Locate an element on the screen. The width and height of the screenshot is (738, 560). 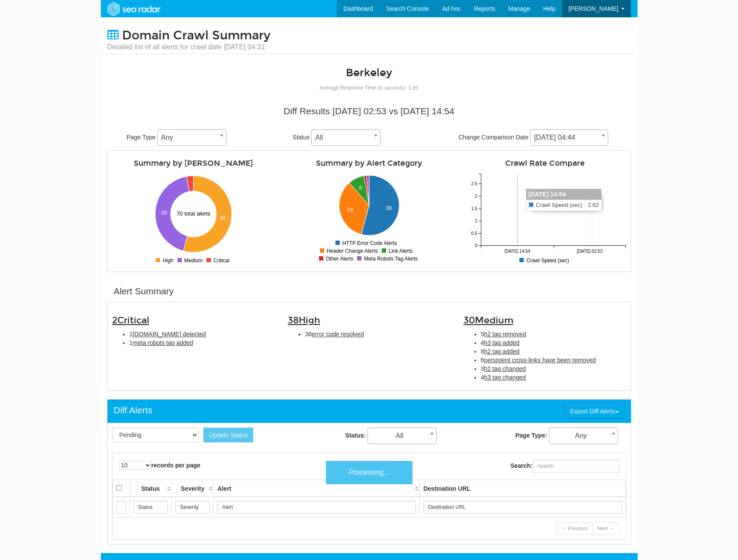
div: Diff Alerts is located at coordinates (133, 410).